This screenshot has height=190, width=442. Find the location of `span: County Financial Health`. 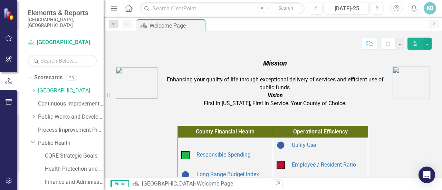

span: County Financial Health is located at coordinates (225, 132).